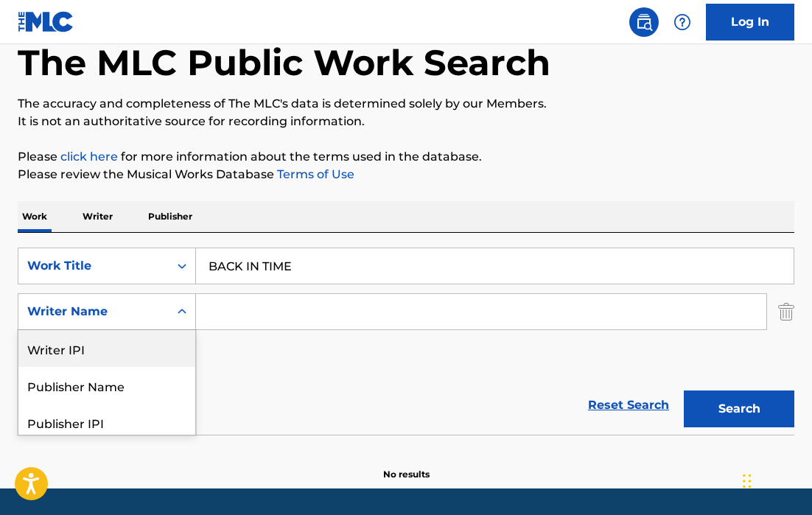 Image resolution: width=812 pixels, height=515 pixels. I want to click on img: search, so click(644, 22).